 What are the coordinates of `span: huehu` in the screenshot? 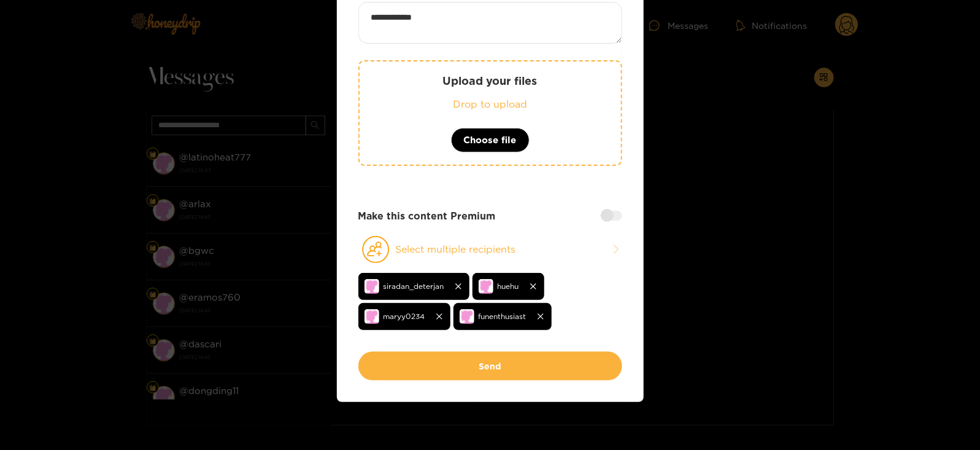 It's located at (508, 286).